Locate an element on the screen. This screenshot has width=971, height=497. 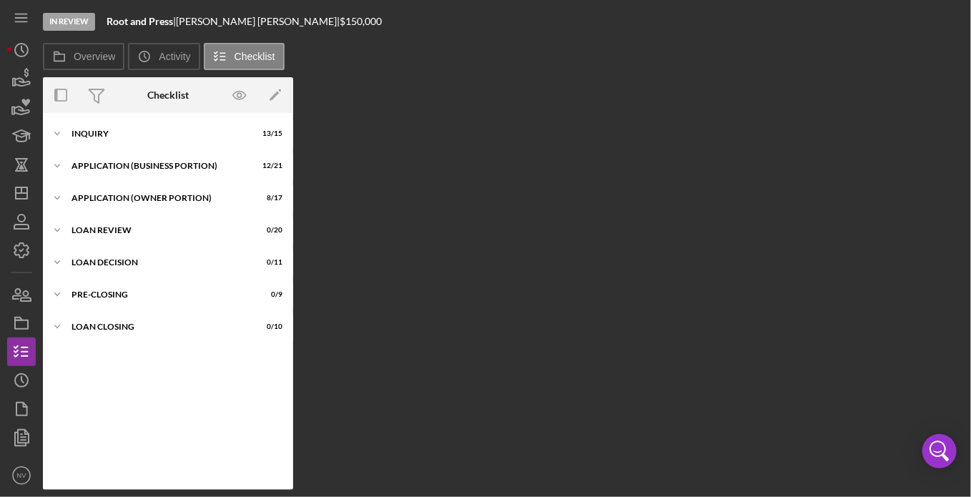
label: Overview is located at coordinates (94, 56).